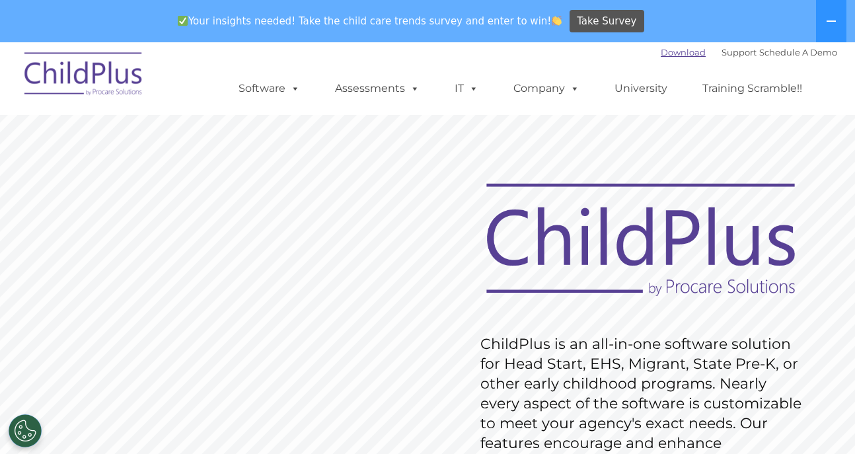 This screenshot has width=855, height=454. What do you see at coordinates (739, 52) in the screenshot?
I see `a: Support` at bounding box center [739, 52].